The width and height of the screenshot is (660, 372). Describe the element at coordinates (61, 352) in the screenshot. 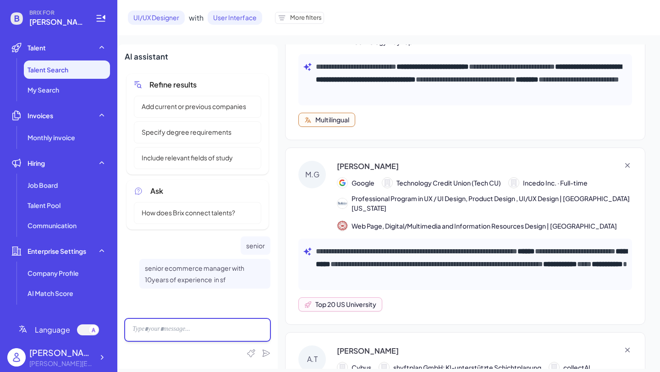

I see `div: monica zhou` at that location.